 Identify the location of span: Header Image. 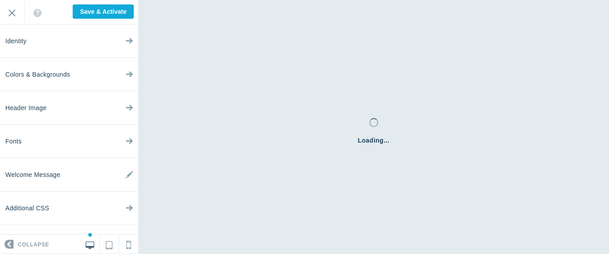
(26, 108).